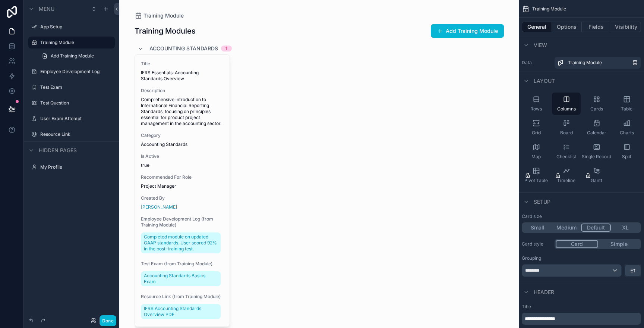 The image size is (644, 328). I want to click on span: Timeline, so click(566, 180).